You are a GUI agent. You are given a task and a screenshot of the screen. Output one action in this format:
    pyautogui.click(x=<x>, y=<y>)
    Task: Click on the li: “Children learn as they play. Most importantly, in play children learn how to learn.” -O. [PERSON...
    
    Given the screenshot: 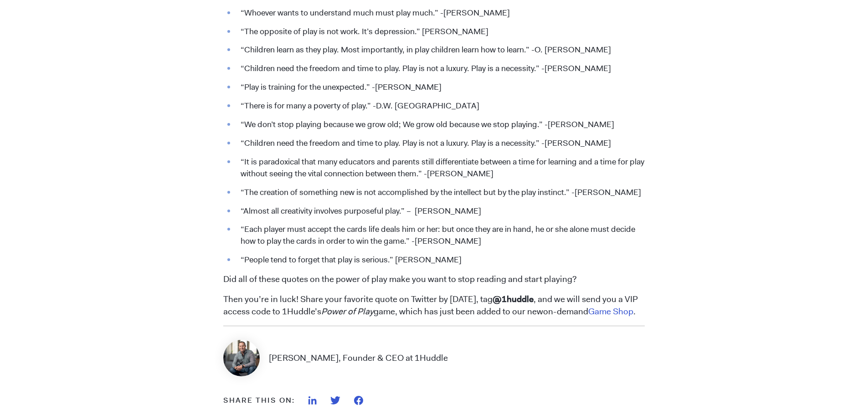 What is the action you would take?
    pyautogui.click(x=440, y=50)
    